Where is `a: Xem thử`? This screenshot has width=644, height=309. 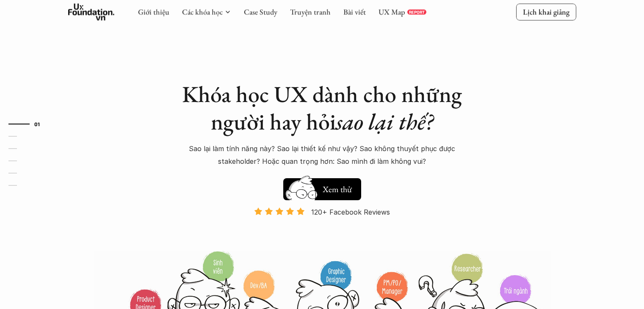 a: Xem thử is located at coordinates (323, 187).